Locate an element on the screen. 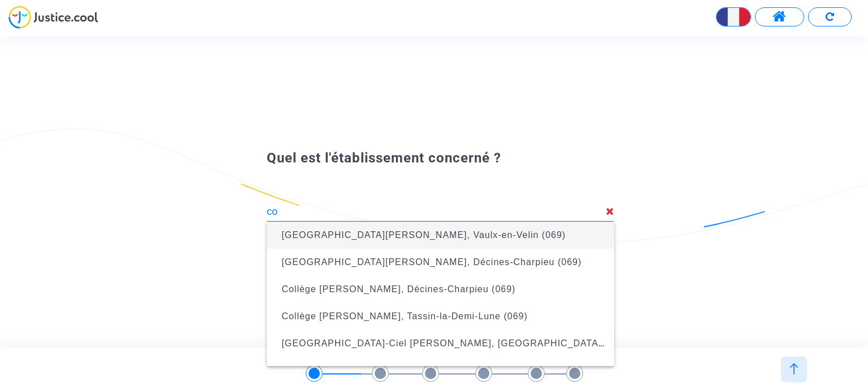  img: jc-logo.svg is located at coordinates (53, 17).